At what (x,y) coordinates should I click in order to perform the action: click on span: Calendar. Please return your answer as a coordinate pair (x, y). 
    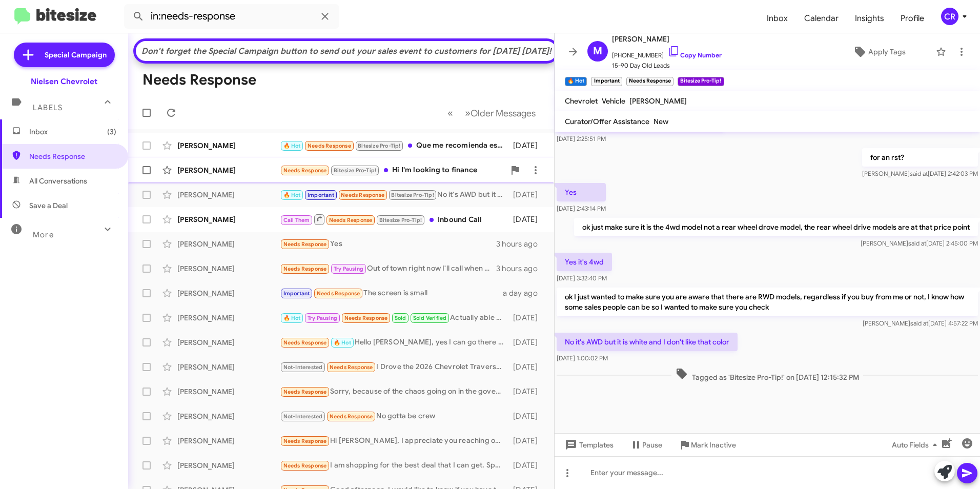
    Looking at the image, I should click on (821, 19).